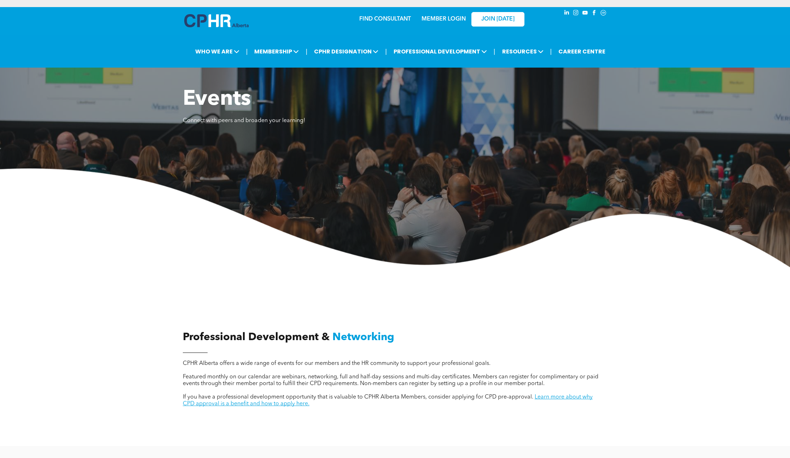 This screenshot has width=790, height=458. Describe the element at coordinates (277, 51) in the screenshot. I see `span: MEMBERSHIP` at that location.